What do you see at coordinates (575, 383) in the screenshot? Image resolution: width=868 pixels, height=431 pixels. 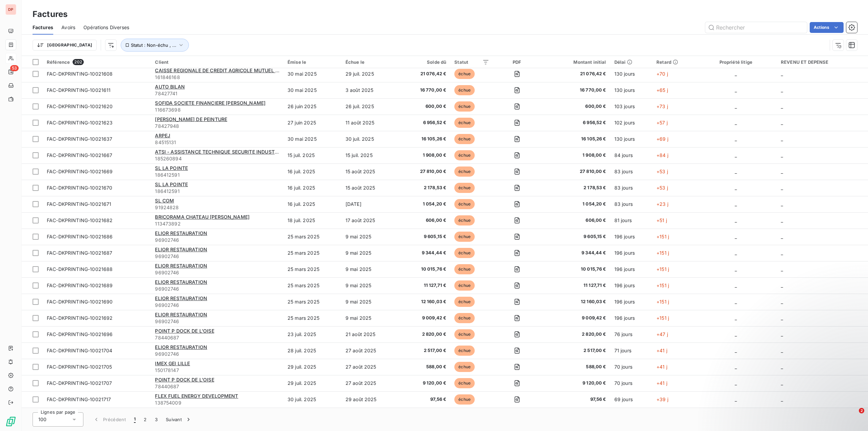 I see `span: 9 120,00 €` at bounding box center [575, 383].